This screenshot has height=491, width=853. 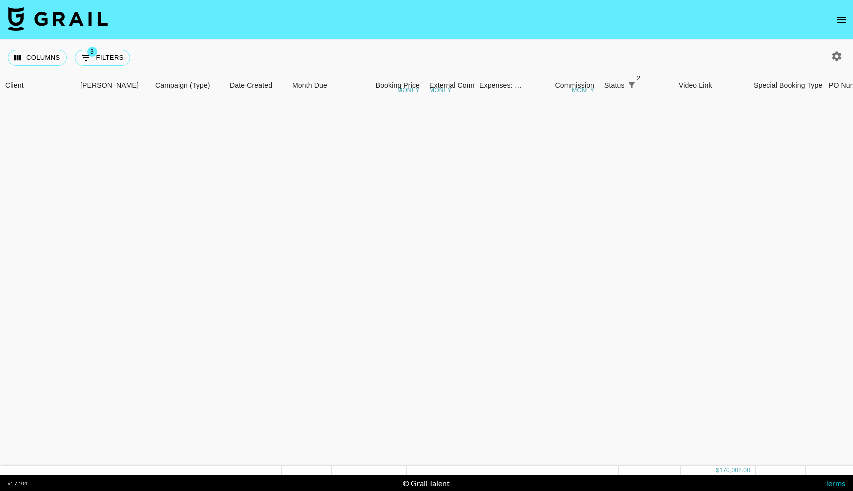 I want to click on div: 170,002.00, so click(x=735, y=470).